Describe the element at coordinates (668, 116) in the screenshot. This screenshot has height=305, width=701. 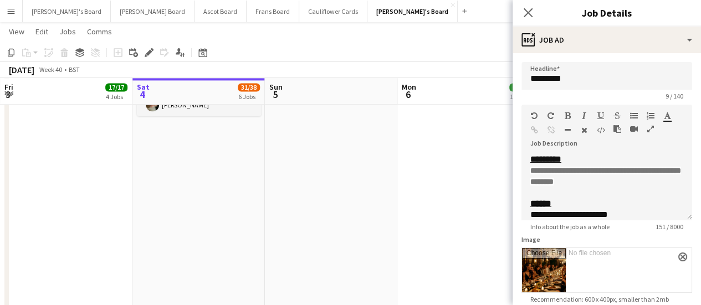
I see `button: Text Color` at that location.